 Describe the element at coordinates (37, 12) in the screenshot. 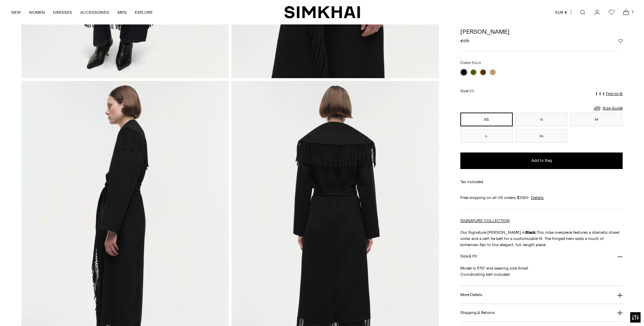

I see `a: WOMEN` at that location.